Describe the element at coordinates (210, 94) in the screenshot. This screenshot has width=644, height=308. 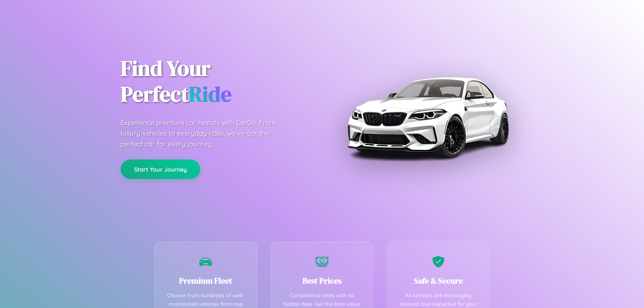
I see `span: Ride` at that location.